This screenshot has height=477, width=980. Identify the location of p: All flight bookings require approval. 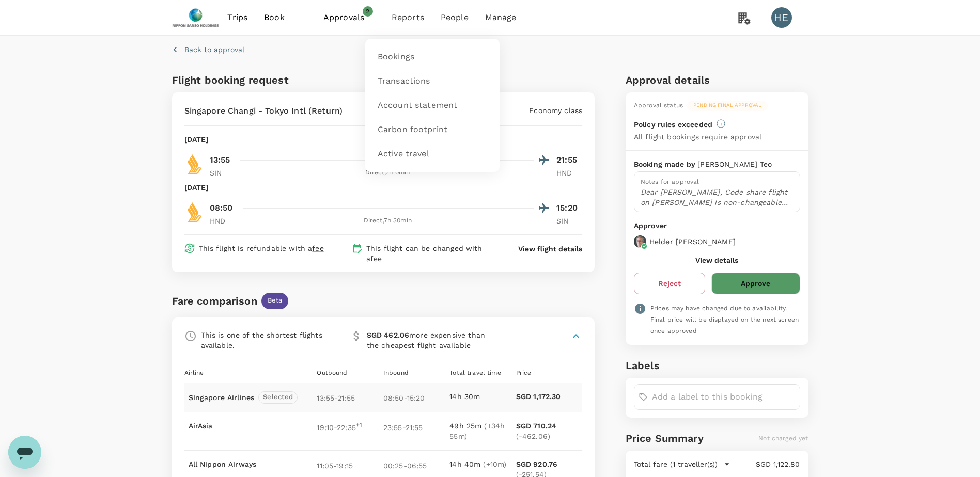
(697, 137).